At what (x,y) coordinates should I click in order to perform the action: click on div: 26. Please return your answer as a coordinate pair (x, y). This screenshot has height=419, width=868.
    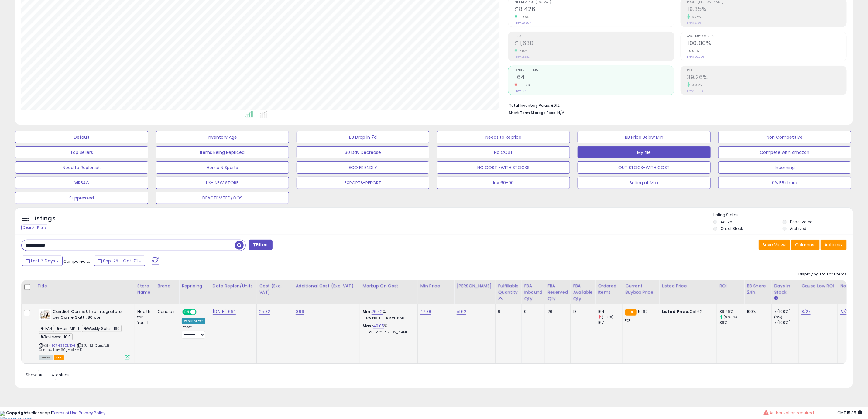
    Looking at the image, I should click on (557, 312).